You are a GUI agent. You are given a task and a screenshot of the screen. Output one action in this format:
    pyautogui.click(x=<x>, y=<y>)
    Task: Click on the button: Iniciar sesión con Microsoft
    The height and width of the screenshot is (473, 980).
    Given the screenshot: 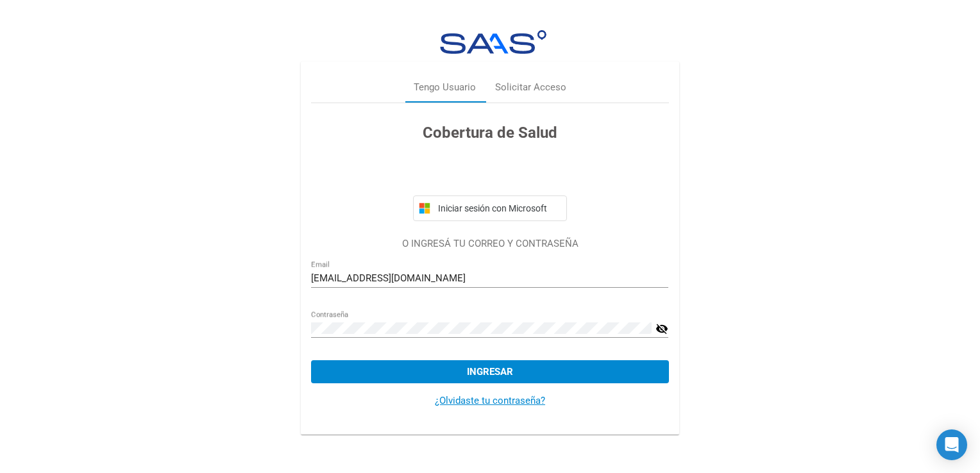 What is the action you would take?
    pyautogui.click(x=490, y=208)
    